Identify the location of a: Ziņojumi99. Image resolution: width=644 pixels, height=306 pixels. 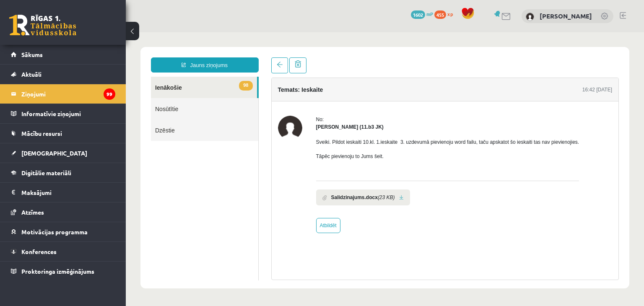
(63, 94).